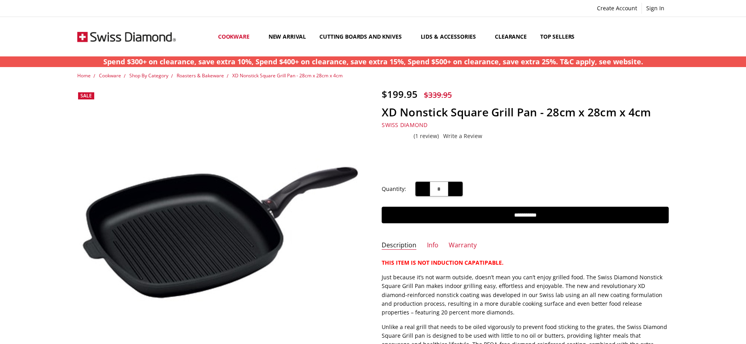  I want to click on span: Home, so click(84, 75).